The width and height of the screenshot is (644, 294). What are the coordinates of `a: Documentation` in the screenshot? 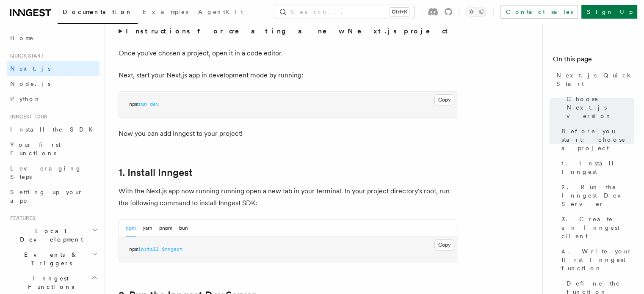 It's located at (97, 13).